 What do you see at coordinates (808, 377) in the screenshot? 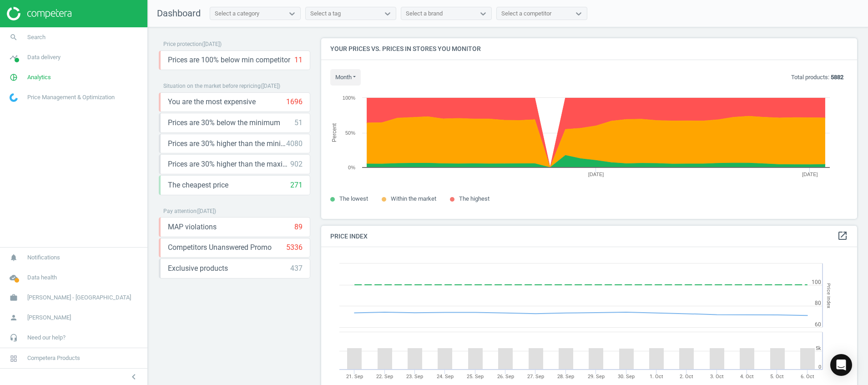
I see `tspan: 6. Oct` at bounding box center [808, 377].